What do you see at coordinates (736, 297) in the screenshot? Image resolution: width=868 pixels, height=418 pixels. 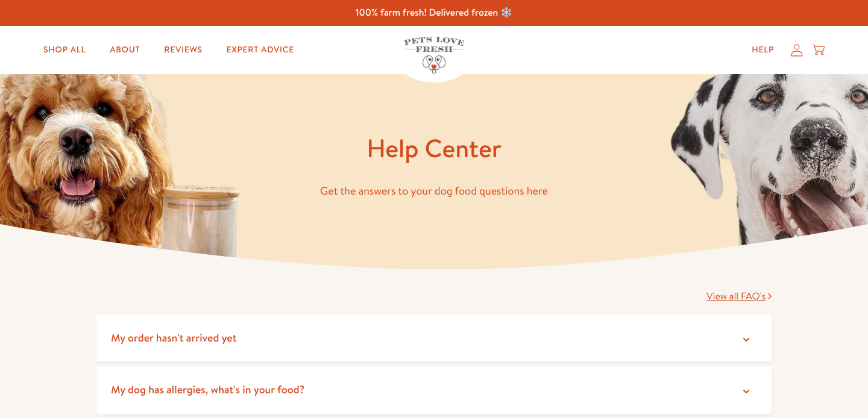 I see `span: View all FAQ's` at bounding box center [736, 297].